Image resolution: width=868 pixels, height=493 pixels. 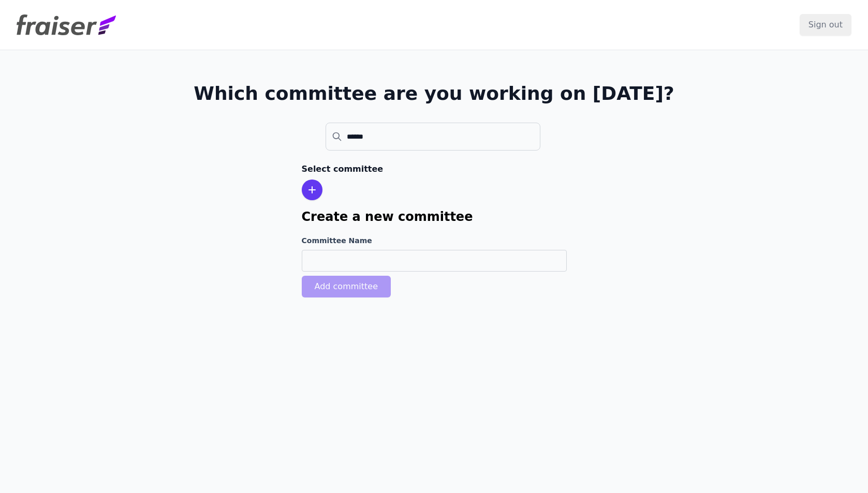 What do you see at coordinates (66, 24) in the screenshot?
I see `img: Fraiser Logo` at bounding box center [66, 24].